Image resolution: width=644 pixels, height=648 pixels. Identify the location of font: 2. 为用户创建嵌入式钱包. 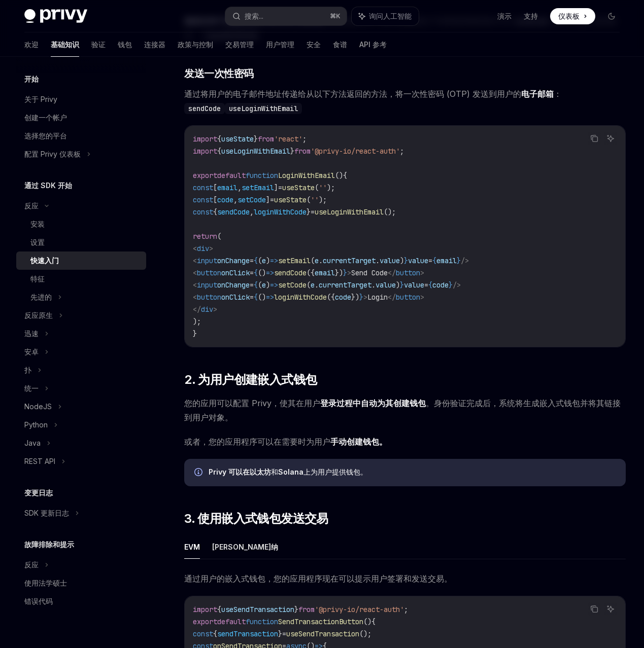
(250, 379).